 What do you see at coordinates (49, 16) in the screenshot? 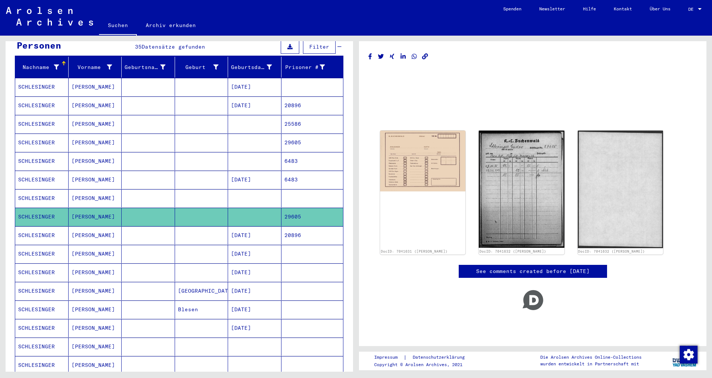
I see `img: Arolsen_neg.svg` at bounding box center [49, 16].